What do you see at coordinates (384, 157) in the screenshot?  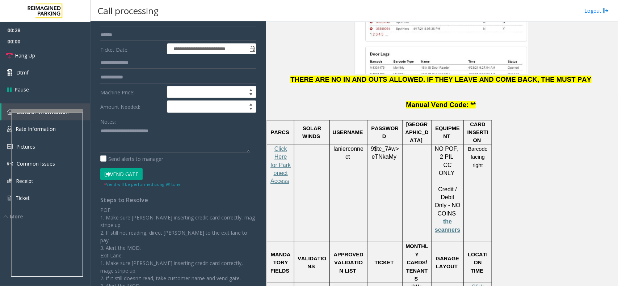 I see `span: eTNkaMy` at bounding box center [384, 157].